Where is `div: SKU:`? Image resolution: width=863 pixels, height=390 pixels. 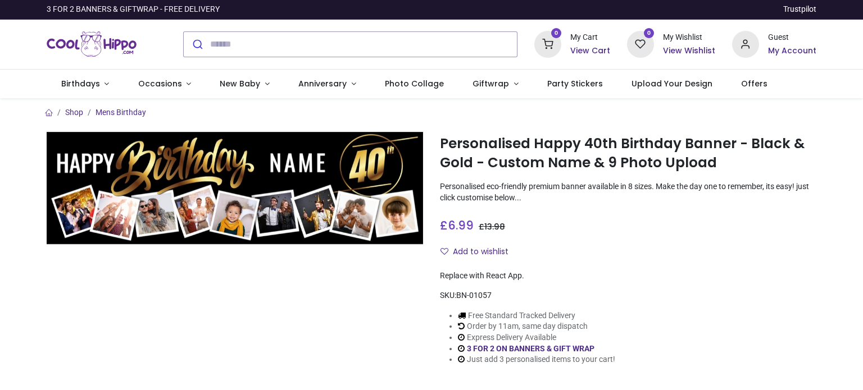
div: SKU: is located at coordinates (628, 296).